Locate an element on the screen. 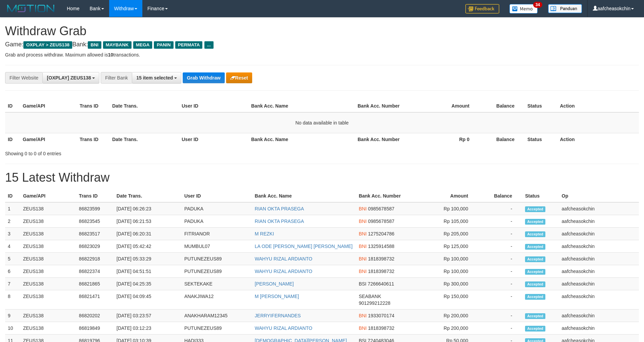 The height and width of the screenshot is (342, 644). div: Filter Website is located at coordinates (24, 78).